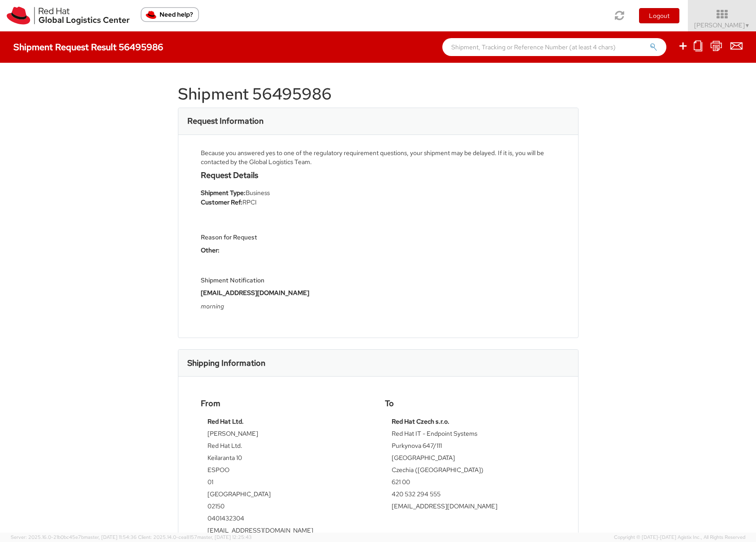  What do you see at coordinates (195, 537) in the screenshot?
I see `span: Client: 2025.14.0-cea8157` at bounding box center [195, 537].